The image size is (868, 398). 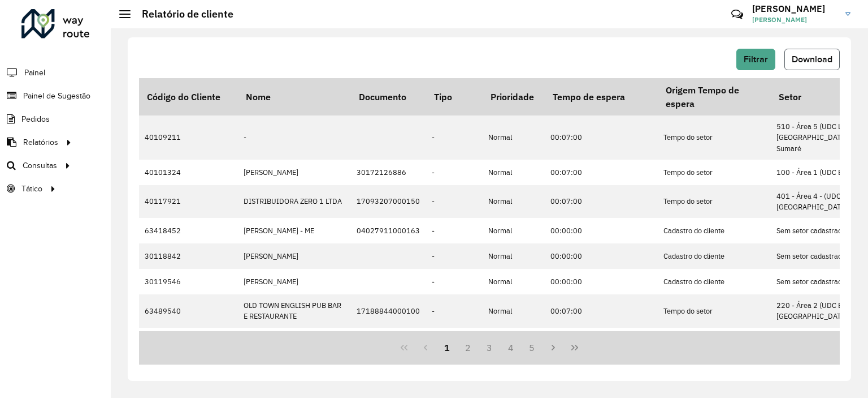 What do you see at coordinates (35, 119) in the screenshot?
I see `span: Pedidos` at bounding box center [35, 119].